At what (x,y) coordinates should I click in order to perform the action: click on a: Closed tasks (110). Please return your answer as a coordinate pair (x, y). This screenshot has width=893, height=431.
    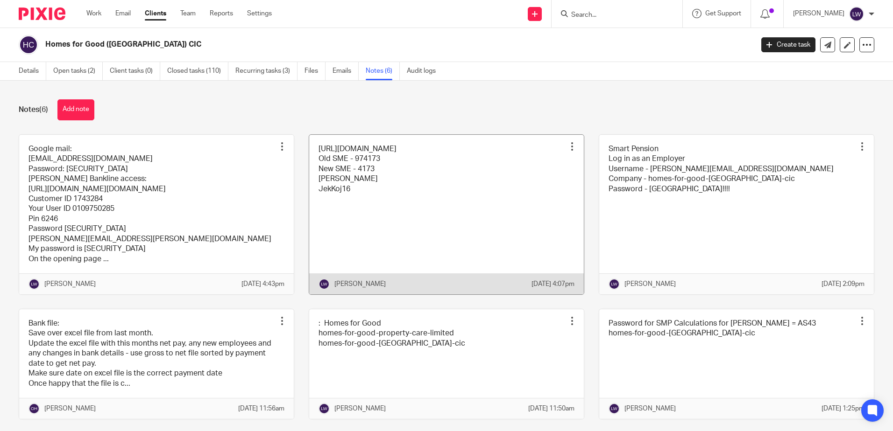
    Looking at the image, I should click on (198, 71).